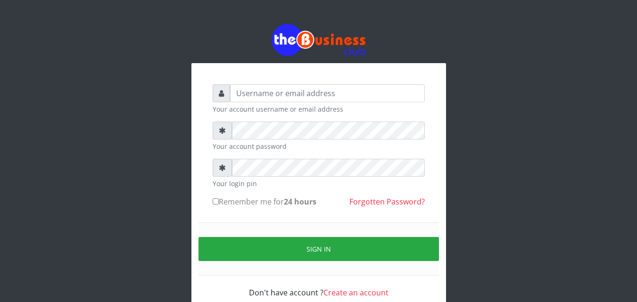 The width and height of the screenshot is (637, 302). I want to click on small: Your account password, so click(319, 146).